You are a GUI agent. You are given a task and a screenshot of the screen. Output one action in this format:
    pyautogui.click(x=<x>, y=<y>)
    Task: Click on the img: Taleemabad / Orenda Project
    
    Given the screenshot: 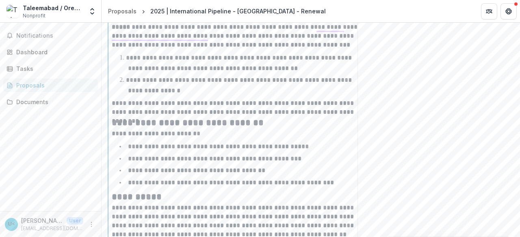 What is the action you would take?
    pyautogui.click(x=13, y=11)
    